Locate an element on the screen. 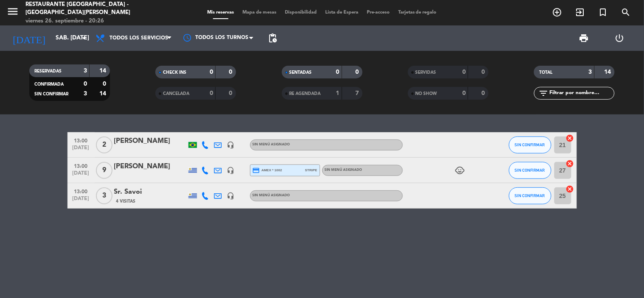 This screenshot has height=298, width=644. span: amex * 1002 is located at coordinates (267, 170).